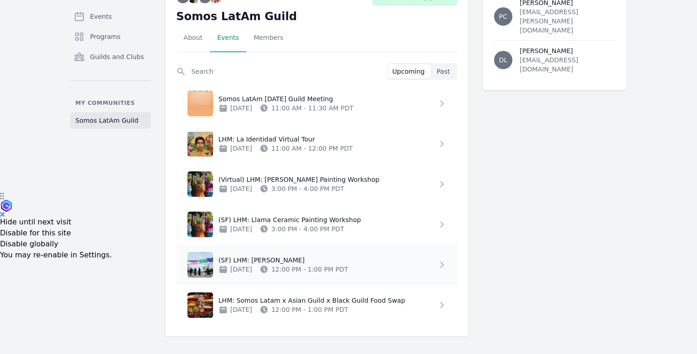  Describe the element at coordinates (409, 71) in the screenshot. I see `button: Upcoming` at that location.